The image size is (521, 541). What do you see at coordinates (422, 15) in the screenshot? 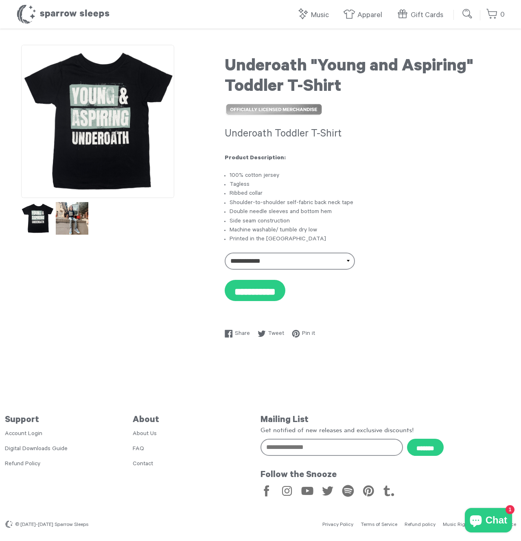
I see `a: Gift Cards` at bounding box center [422, 15].